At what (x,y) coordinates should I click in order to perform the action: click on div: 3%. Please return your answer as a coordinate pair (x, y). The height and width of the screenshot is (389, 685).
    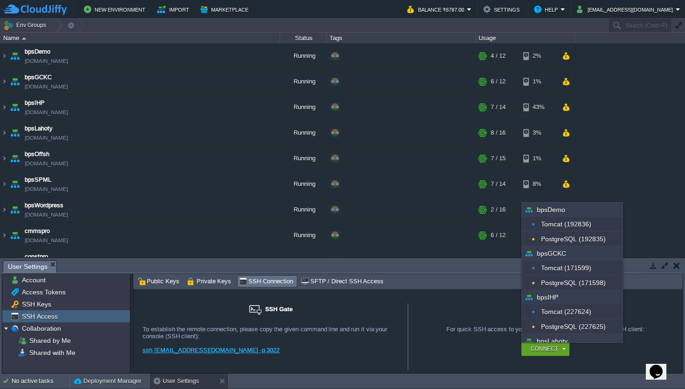
    Looking at the image, I should click on (538, 133).